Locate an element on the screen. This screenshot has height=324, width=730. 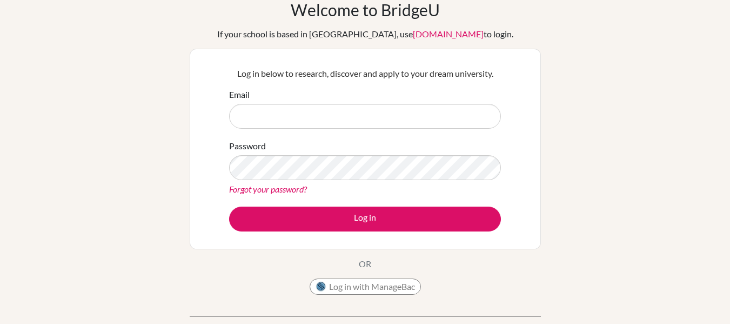
button: Log in with ManageBac is located at coordinates (365, 287).